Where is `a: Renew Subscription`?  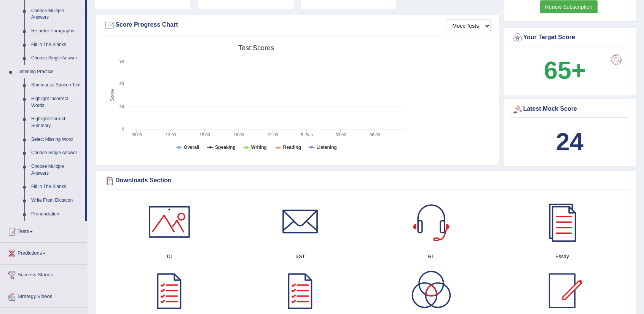 a: Renew Subscription is located at coordinates (569, 7).